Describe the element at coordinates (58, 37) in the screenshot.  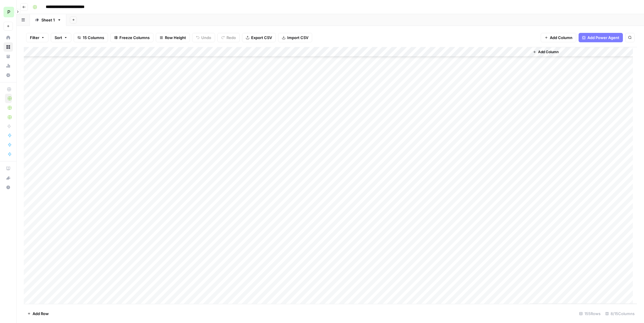
I see `span: Sort` at that location.